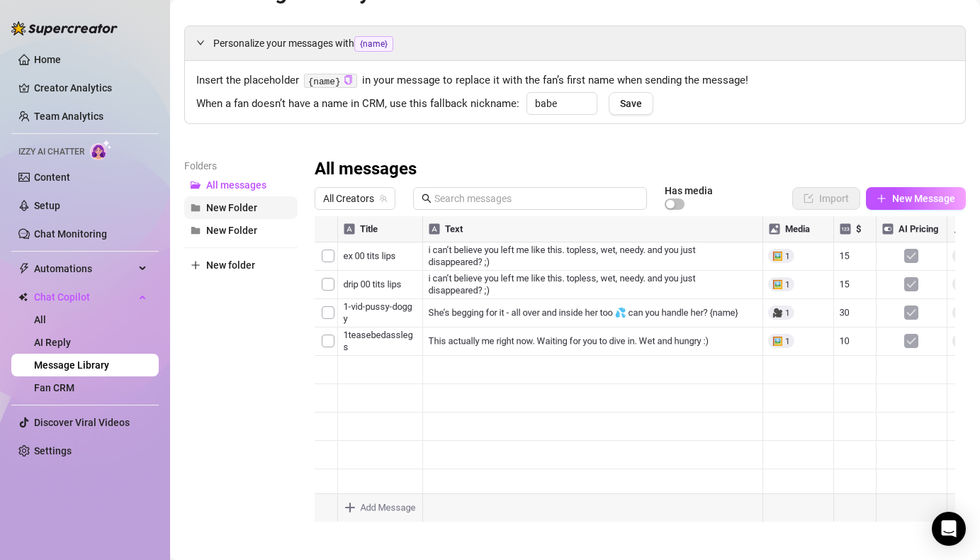 This screenshot has height=560, width=980. What do you see at coordinates (536, 199) in the screenshot?
I see `input: Search messages` at bounding box center [536, 199].